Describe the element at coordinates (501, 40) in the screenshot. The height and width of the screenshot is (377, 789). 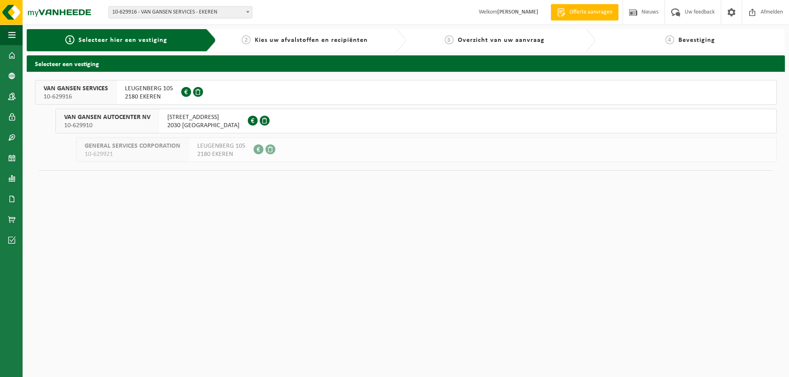
I see `span: Overzicht van uw aanvraag` at that location.